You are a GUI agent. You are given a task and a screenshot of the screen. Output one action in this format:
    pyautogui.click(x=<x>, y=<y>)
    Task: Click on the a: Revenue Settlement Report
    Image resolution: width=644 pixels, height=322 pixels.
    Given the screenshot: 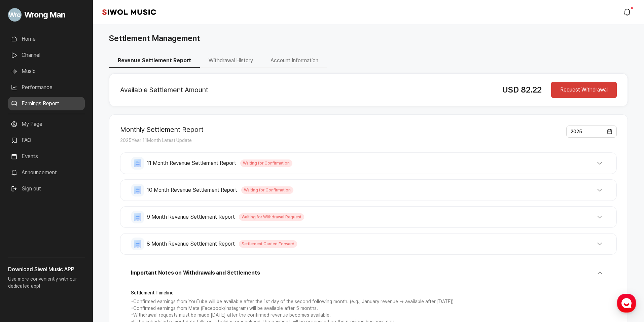 What is the action you would take?
    pyautogui.click(x=154, y=60)
    